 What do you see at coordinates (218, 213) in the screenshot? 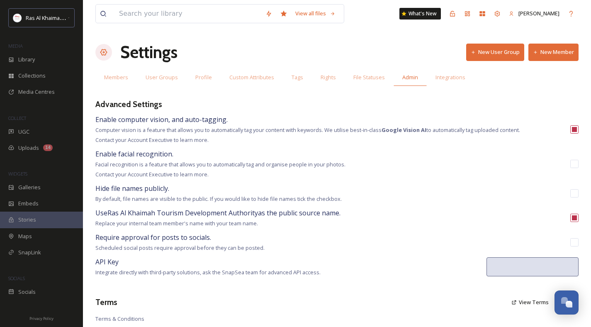
I see `span: Use Ras Al Khaimah Tourism Development Authority as the public source name.` at bounding box center [218, 213].